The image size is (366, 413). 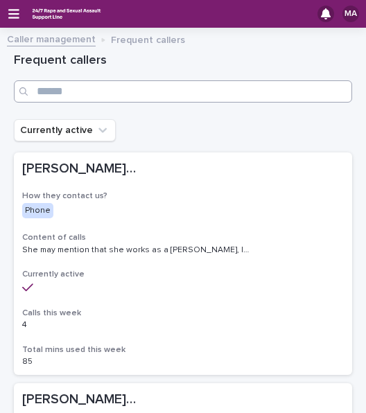 I want to click on h1: Frequent callers, so click(x=183, y=61).